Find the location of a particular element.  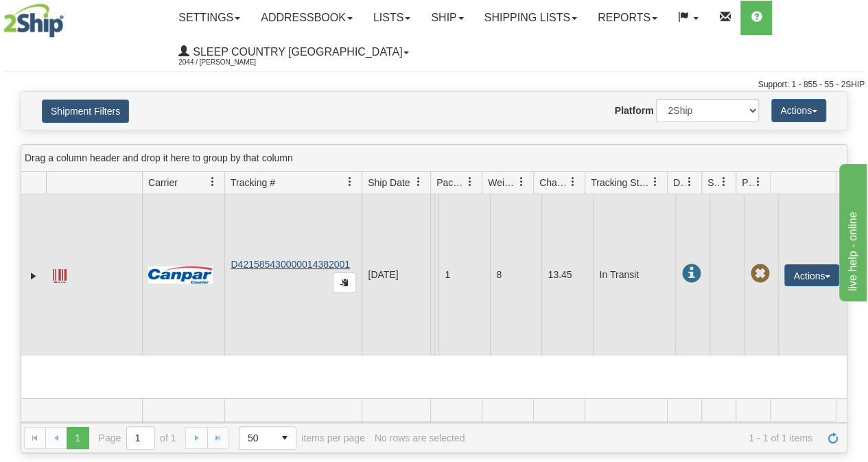

span: Pickup Not Assigned is located at coordinates (760, 274).